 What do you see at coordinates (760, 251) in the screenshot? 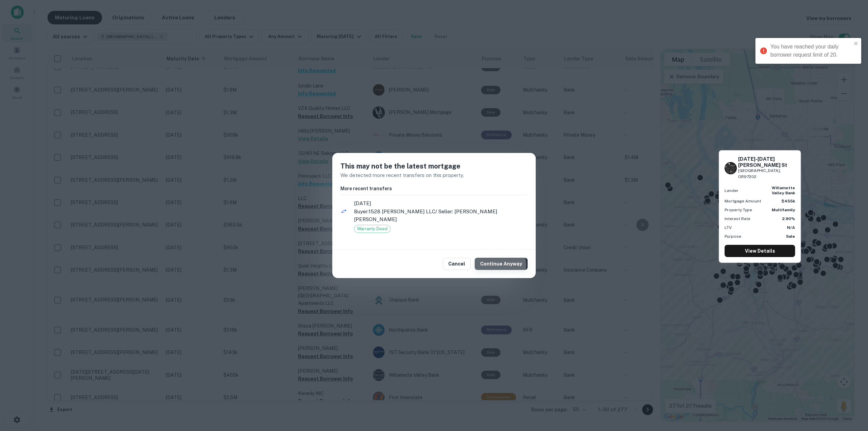
I see `a: View Details` at bounding box center [760, 251].